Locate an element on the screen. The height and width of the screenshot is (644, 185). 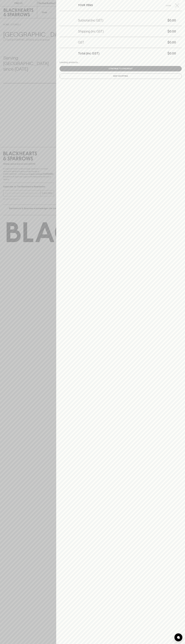
img: bubble-icon is located at coordinates (178, 637).